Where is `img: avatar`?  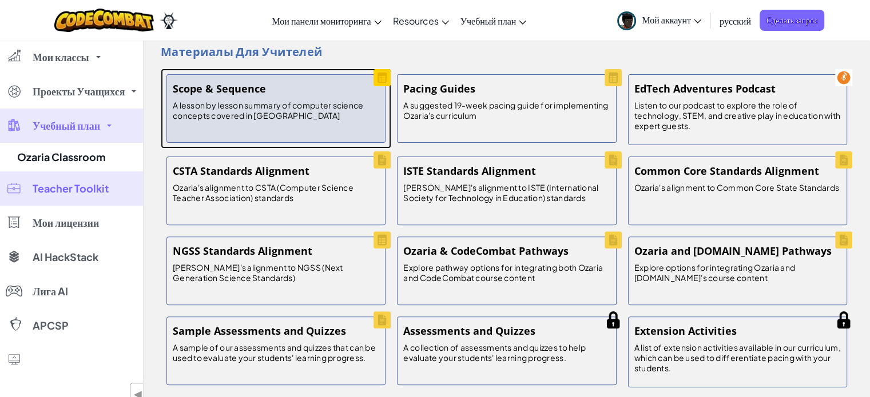
img: avatar is located at coordinates (626, 21).